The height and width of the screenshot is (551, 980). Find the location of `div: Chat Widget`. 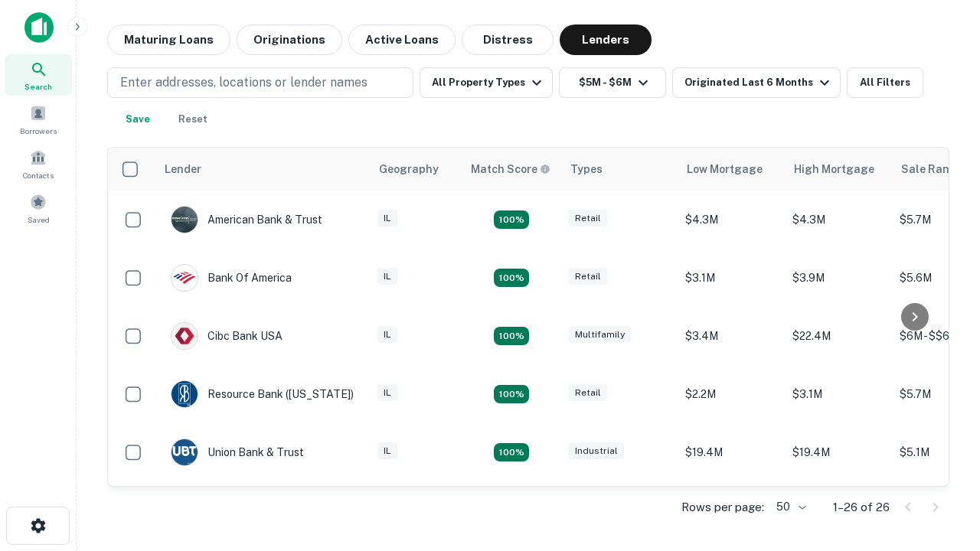

div: Chat Widget is located at coordinates (942, 465).